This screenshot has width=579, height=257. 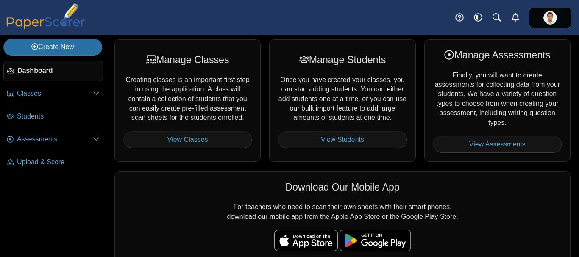 I want to click on div: Once you have created your classes, you can start adding students. You can either add students on..., so click(x=342, y=100).